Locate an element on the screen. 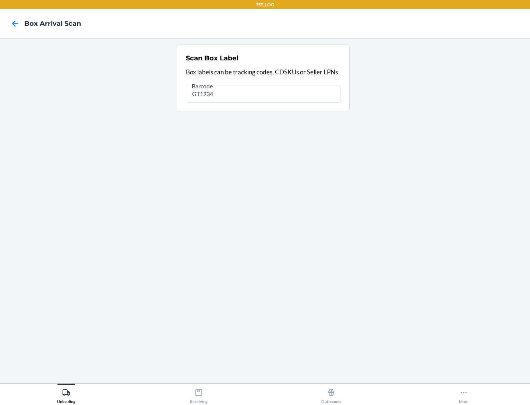 This screenshot has height=405, width=530. p: TST_LOG is located at coordinates (265, 5).